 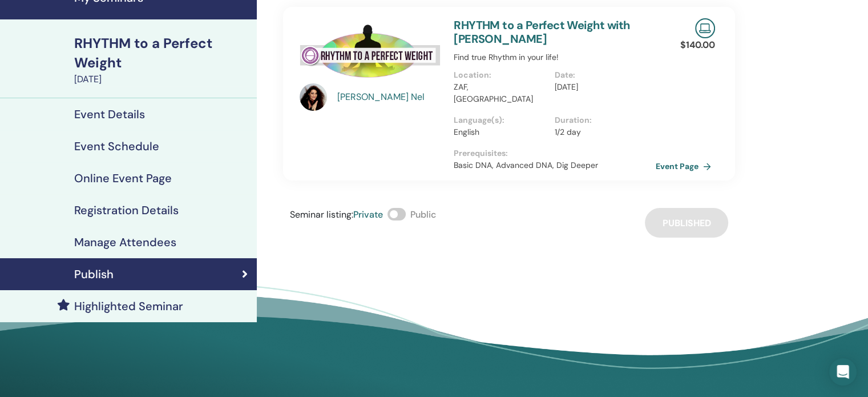 What do you see at coordinates (313, 97) in the screenshot?
I see `img: default.jpg` at bounding box center [313, 97].